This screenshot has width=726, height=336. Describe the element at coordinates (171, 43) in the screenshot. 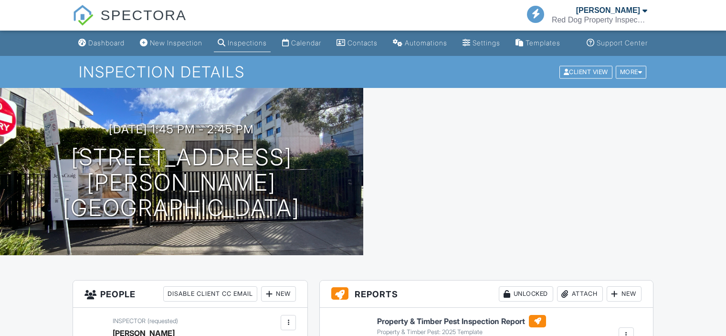

I see `a: New Inspection` at that location.